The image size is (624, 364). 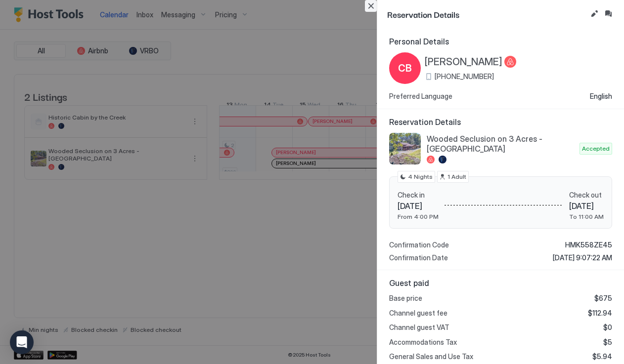 What do you see at coordinates (603, 356) in the screenshot?
I see `span: $5.94` at bounding box center [603, 356].